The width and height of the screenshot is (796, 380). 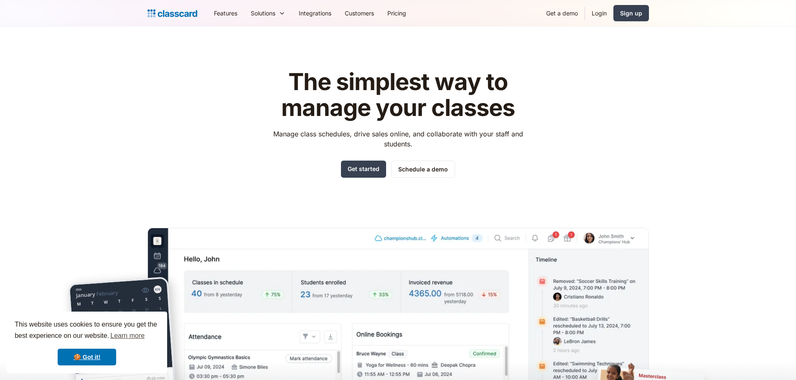 I want to click on a: Features, so click(x=226, y=13).